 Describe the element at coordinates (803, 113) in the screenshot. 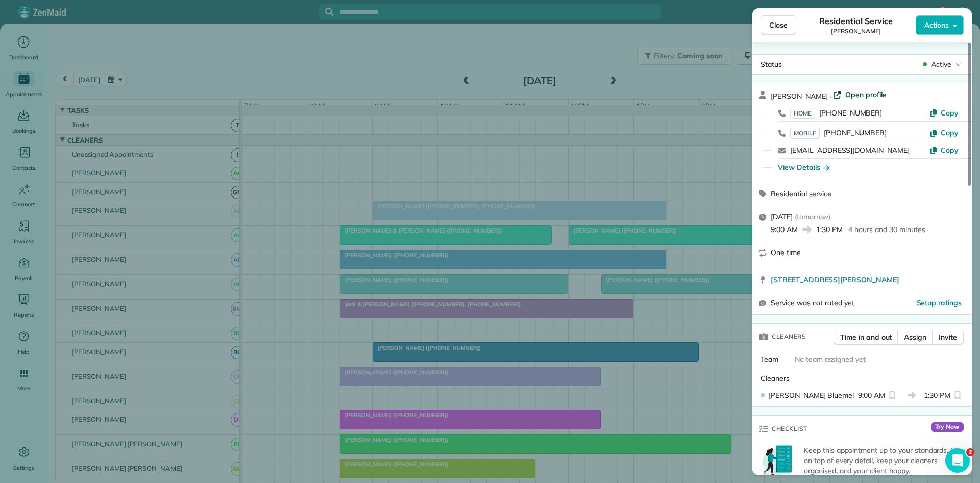

I see `span: HOME` at that location.